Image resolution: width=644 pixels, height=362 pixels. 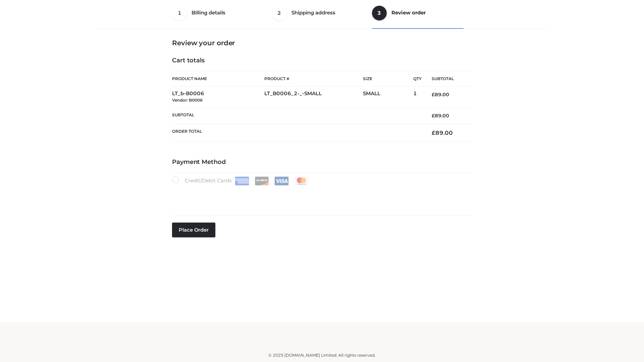 I want to click on th: Qty, so click(x=417, y=79).